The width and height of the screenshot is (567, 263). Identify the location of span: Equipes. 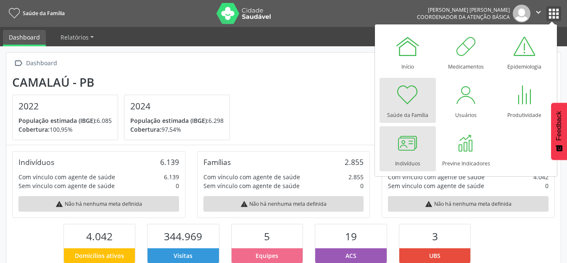
(267, 255).